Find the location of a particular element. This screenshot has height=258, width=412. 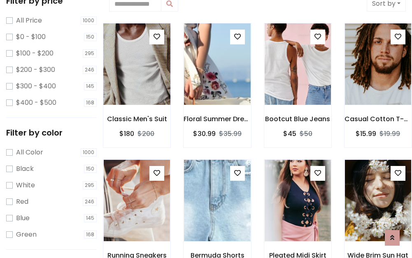

h6: $180 is located at coordinates (127, 134).